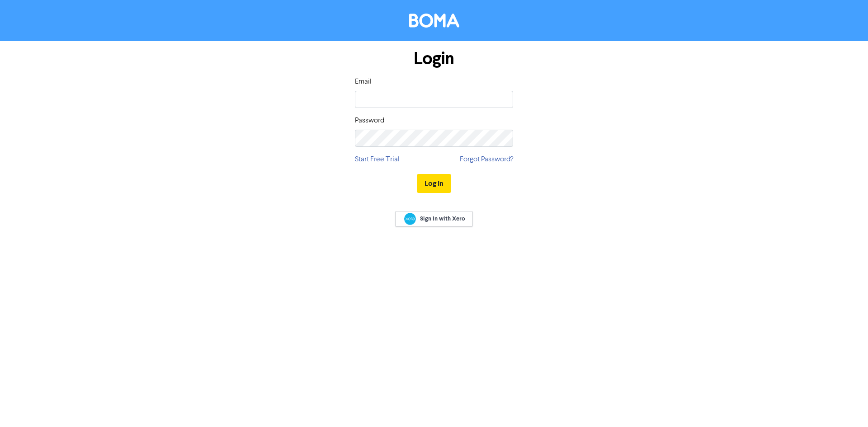  I want to click on img: BOMA Logo, so click(434, 20).